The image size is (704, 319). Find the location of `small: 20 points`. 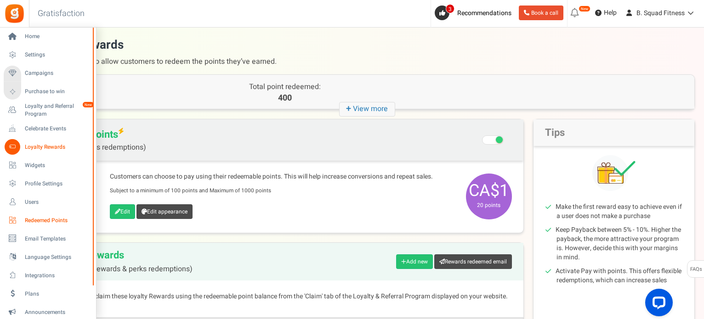

small: 20 points is located at coordinates (489, 205).